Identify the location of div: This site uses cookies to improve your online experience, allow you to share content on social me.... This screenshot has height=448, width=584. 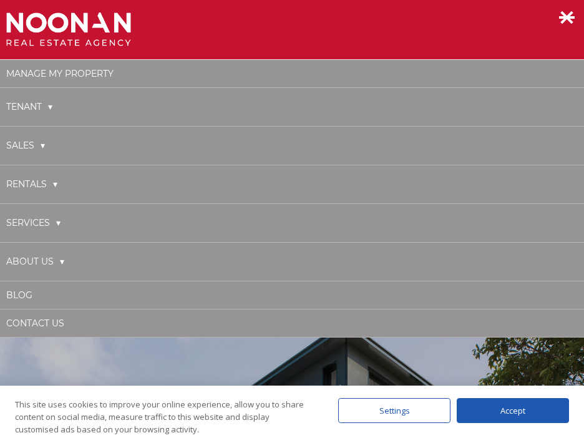
(164, 417).